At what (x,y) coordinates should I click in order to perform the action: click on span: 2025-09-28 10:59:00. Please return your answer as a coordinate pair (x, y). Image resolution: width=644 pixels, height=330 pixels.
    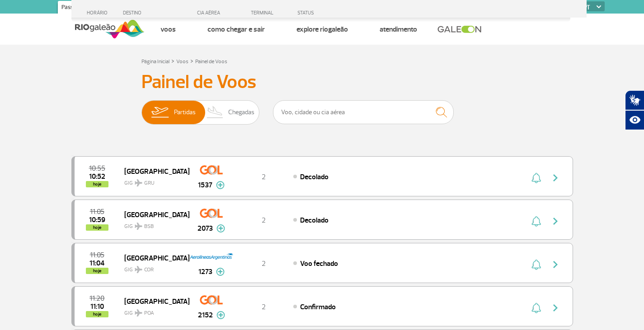
    Looking at the image, I should click on (97, 220).